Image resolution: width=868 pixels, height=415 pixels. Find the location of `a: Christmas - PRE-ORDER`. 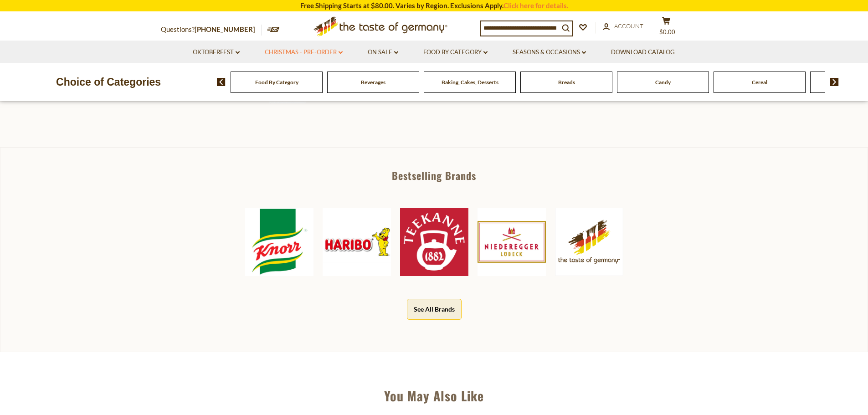

a: Christmas - PRE-ORDER is located at coordinates (303, 52).